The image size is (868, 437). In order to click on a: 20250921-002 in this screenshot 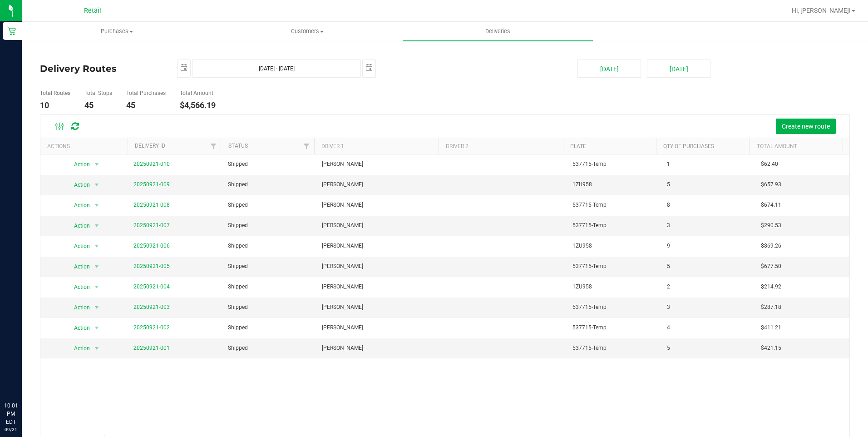, I will do `click(151, 328)`.